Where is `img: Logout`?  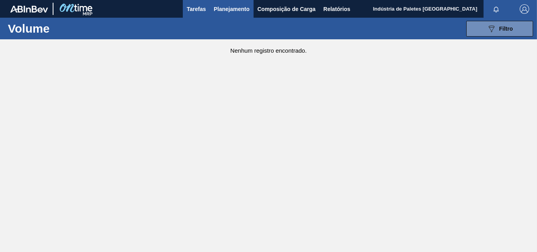
img: Logout is located at coordinates (524, 9).